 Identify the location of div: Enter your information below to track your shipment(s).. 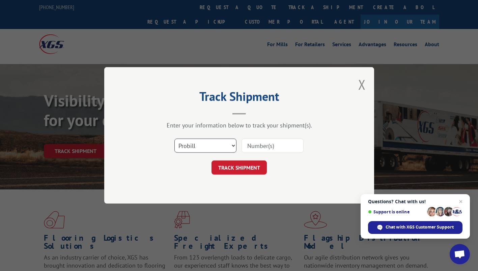
(239, 125).